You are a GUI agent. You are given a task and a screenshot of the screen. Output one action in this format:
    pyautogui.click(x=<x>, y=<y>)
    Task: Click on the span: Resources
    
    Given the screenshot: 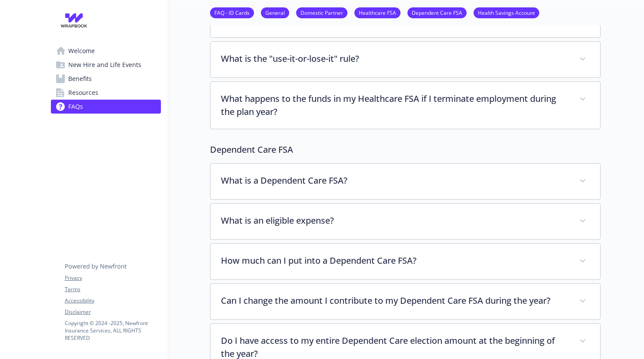 What is the action you would take?
    pyautogui.click(x=83, y=93)
    